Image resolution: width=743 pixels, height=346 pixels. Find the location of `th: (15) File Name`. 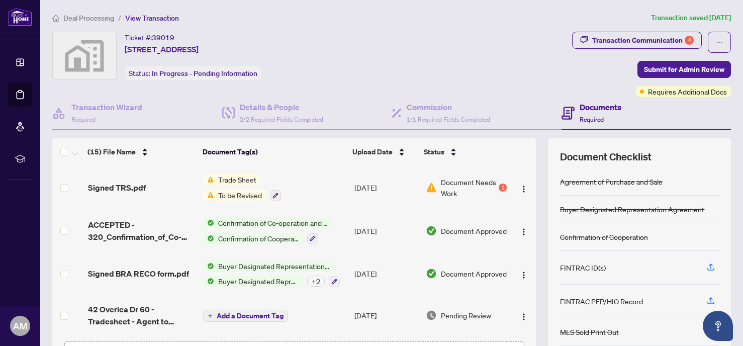

th: (15) File Name is located at coordinates (141, 152).